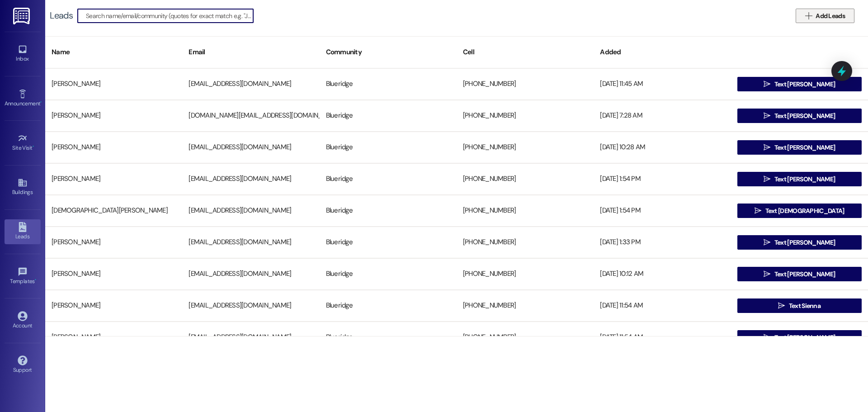 This screenshot has width=868, height=412. What do you see at coordinates (799, 305) in the screenshot?
I see `button: Text Sienna` at bounding box center [799, 305].